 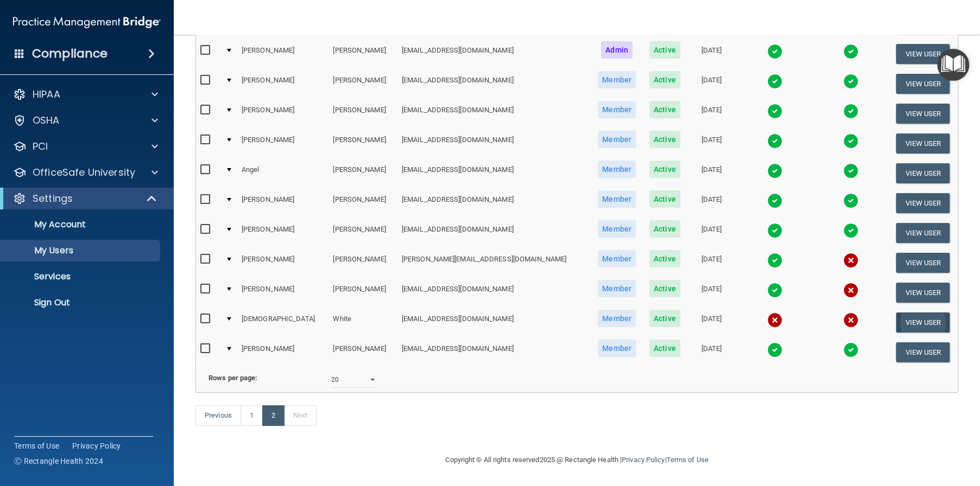 I want to click on button: Open Resource Center, so click(x=953, y=65).